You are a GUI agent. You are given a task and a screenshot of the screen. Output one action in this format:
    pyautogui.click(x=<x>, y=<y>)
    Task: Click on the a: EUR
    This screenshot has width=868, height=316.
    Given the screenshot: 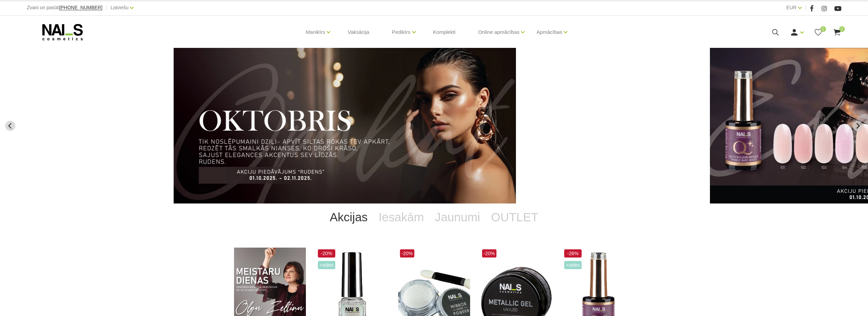 What is the action you would take?
    pyautogui.click(x=791, y=7)
    